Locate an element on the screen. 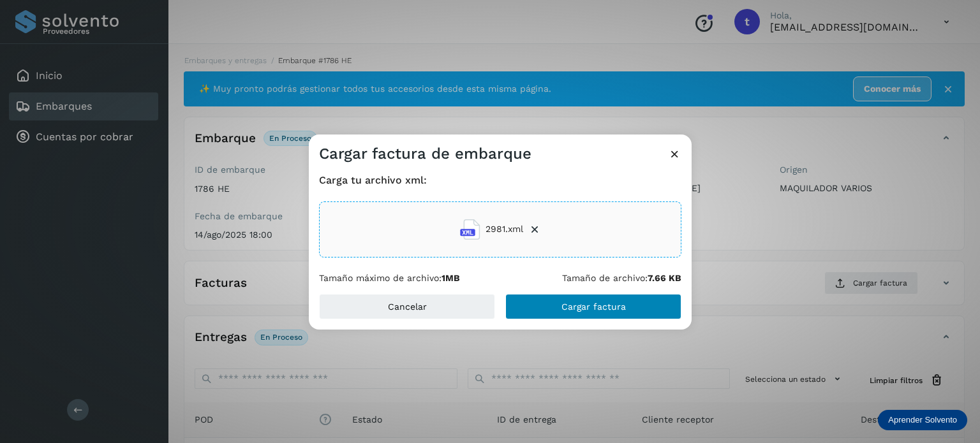  span: Cancelar is located at coordinates (407, 307).